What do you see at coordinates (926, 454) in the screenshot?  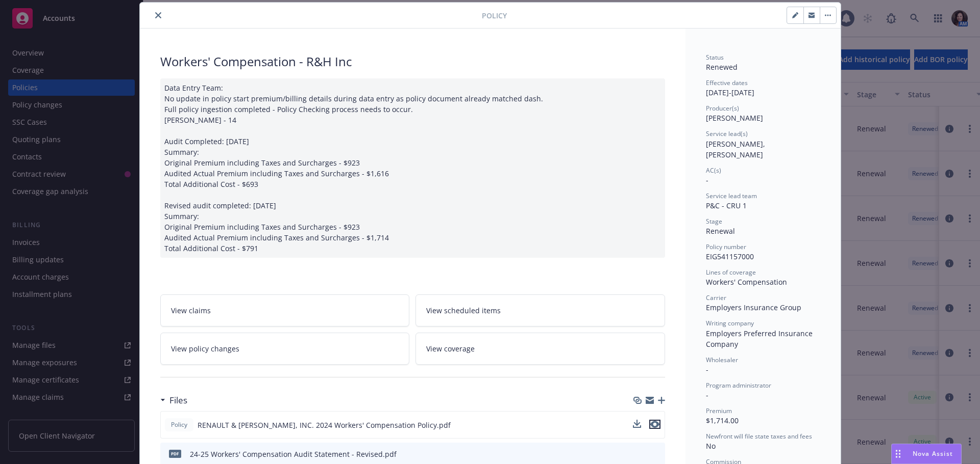 I see `button: Nova Assist` at bounding box center [926, 454].